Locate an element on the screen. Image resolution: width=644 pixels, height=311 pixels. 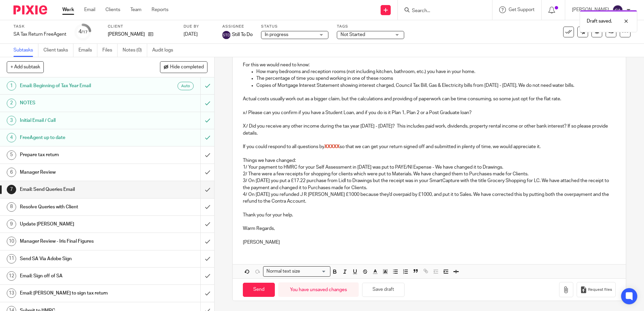
input: Search for option is located at coordinates (314, 271).